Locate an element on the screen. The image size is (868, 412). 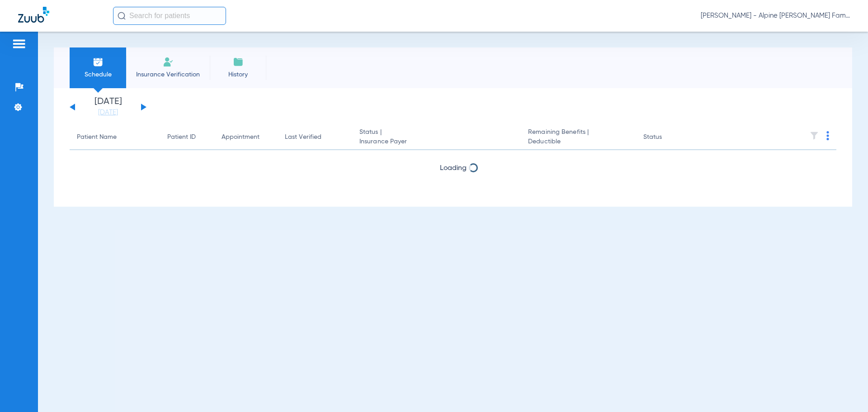
img: filter.svg is located at coordinates (814, 135).